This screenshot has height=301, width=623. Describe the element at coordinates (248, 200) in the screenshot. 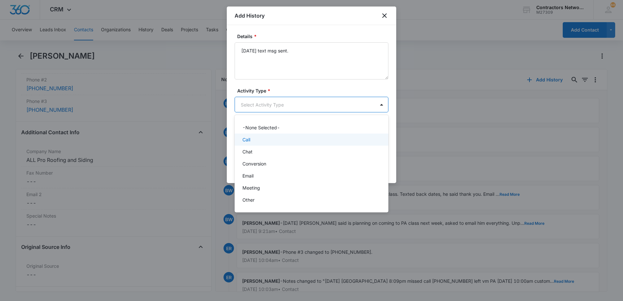

I see `p: Other` at that location.